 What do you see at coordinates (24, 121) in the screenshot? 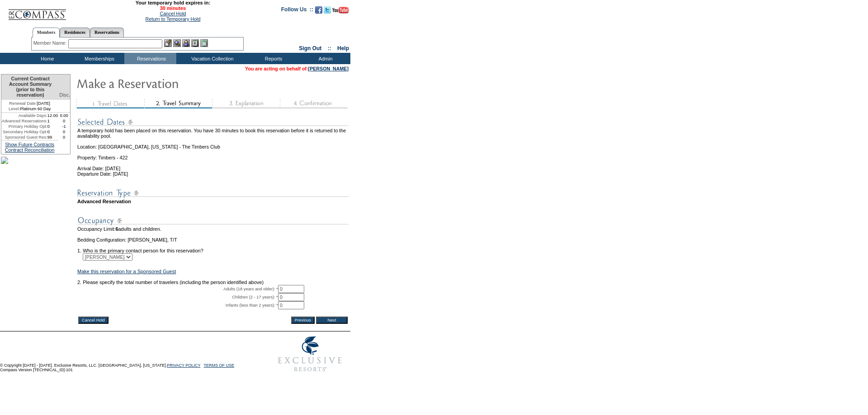
I see `td: Advanced Reservations:` at bounding box center [24, 121].